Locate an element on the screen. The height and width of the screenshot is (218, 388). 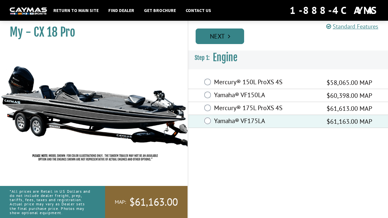
label: Yamaha® VF150LA is located at coordinates (266, 95).